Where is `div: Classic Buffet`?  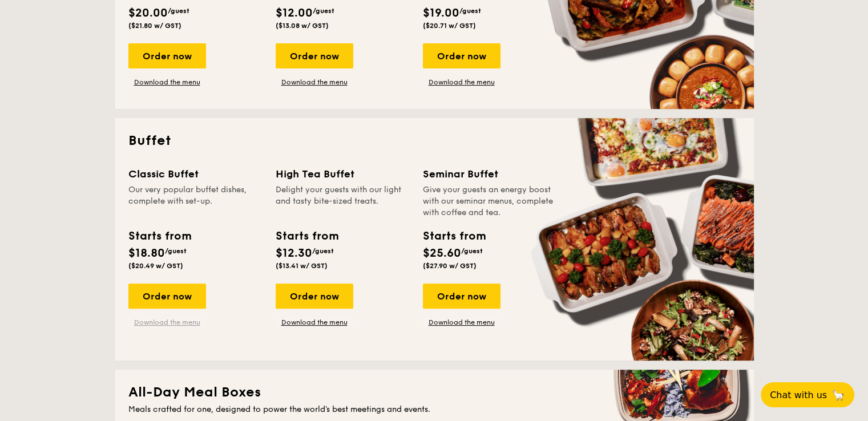 div: Classic Buffet is located at coordinates (195, 174).